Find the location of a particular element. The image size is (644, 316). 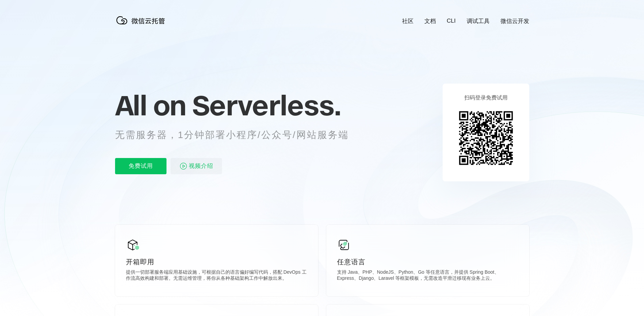

a: 社区 is located at coordinates (408, 21).